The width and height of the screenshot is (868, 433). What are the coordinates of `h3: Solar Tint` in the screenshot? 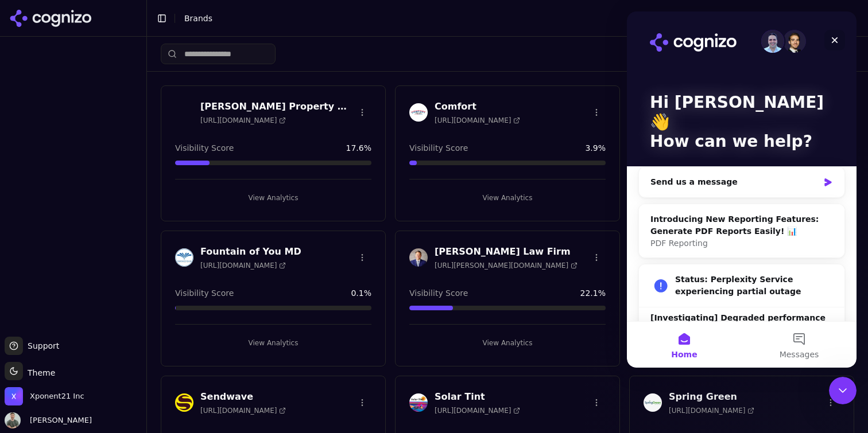 It's located at (477, 397).